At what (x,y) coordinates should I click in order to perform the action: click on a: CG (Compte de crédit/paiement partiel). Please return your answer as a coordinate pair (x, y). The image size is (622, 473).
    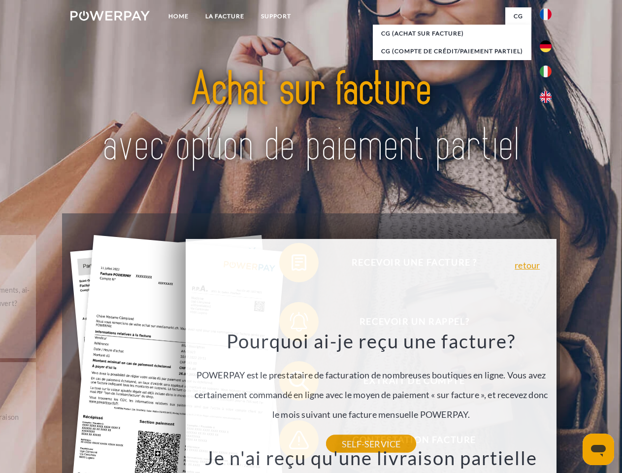
    Looking at the image, I should click on (452, 51).